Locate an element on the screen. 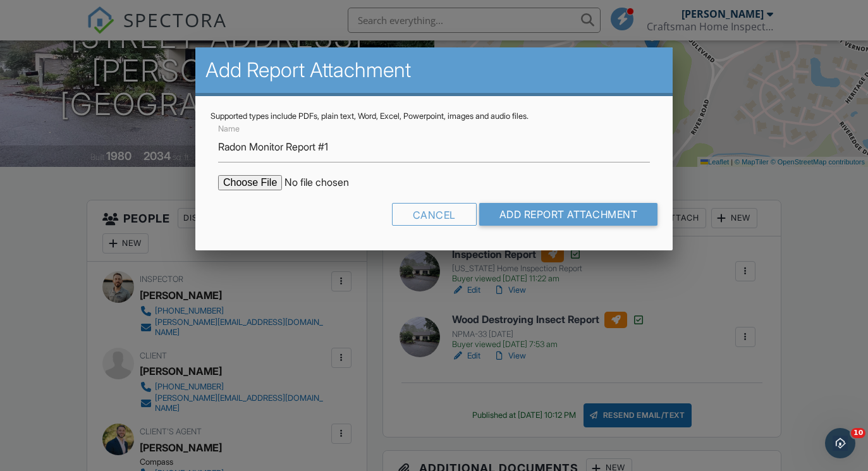  h2: Add Report Attachment is located at coordinates (434, 70).